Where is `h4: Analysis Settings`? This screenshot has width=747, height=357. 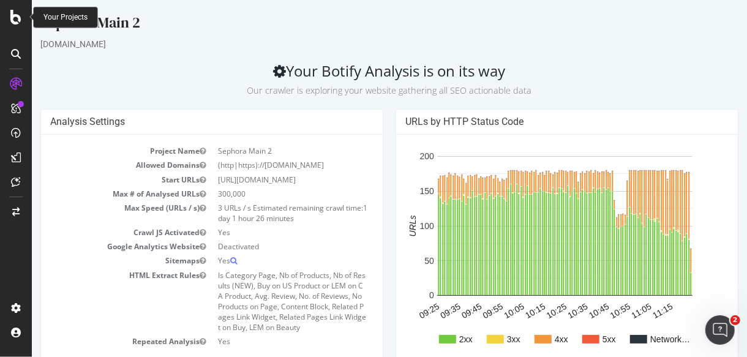 h4: Analysis Settings is located at coordinates (180, 122).